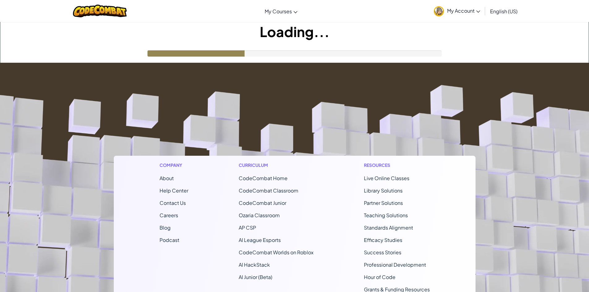 Image resolution: width=589 pixels, height=292 pixels. What do you see at coordinates (169, 215) in the screenshot?
I see `a: Careers` at bounding box center [169, 215].